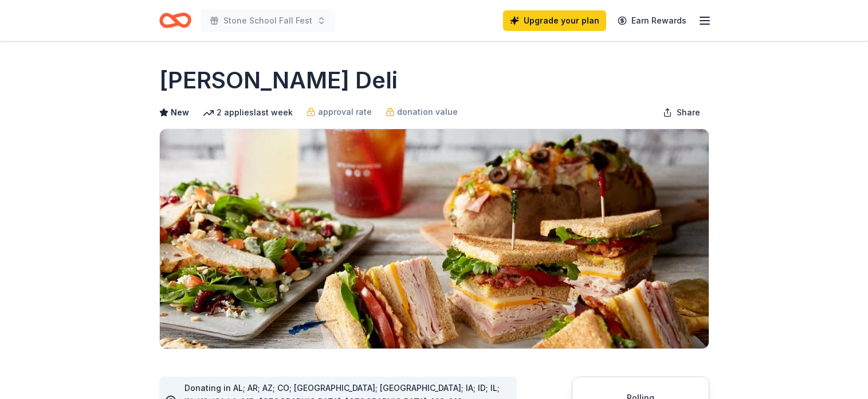 The width and height of the screenshot is (868, 399). What do you see at coordinates (434, 239) in the screenshot?
I see `img: Image for McAlister's Deli` at bounding box center [434, 239].